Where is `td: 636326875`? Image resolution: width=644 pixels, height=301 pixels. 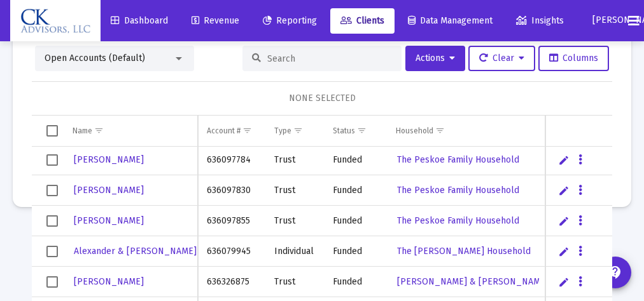
td: 636326875 is located at coordinates (231, 282).